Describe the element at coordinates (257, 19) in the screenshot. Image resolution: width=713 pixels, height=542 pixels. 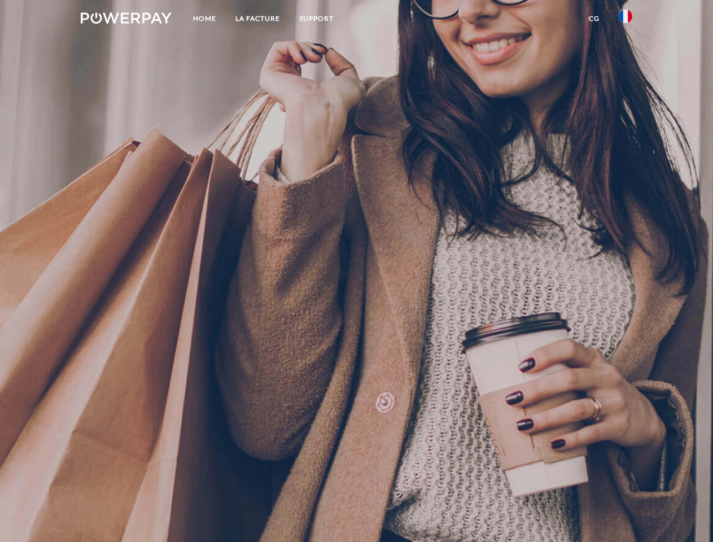
I see `a: LA FACTURE` at that location.